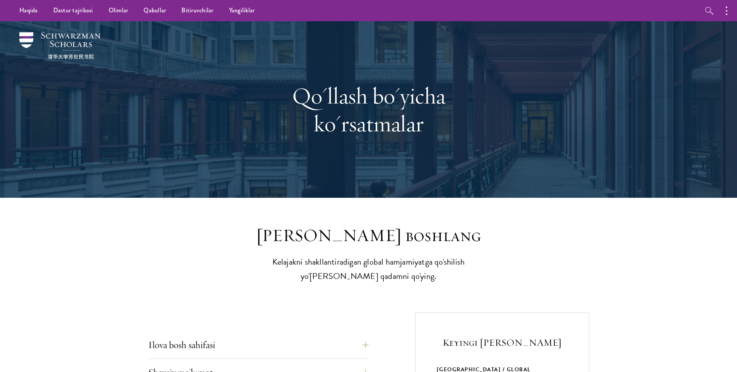 The height and width of the screenshot is (372, 737). Describe the element at coordinates (73, 10) in the screenshot. I see `font: Dastur tajribasi` at that location.